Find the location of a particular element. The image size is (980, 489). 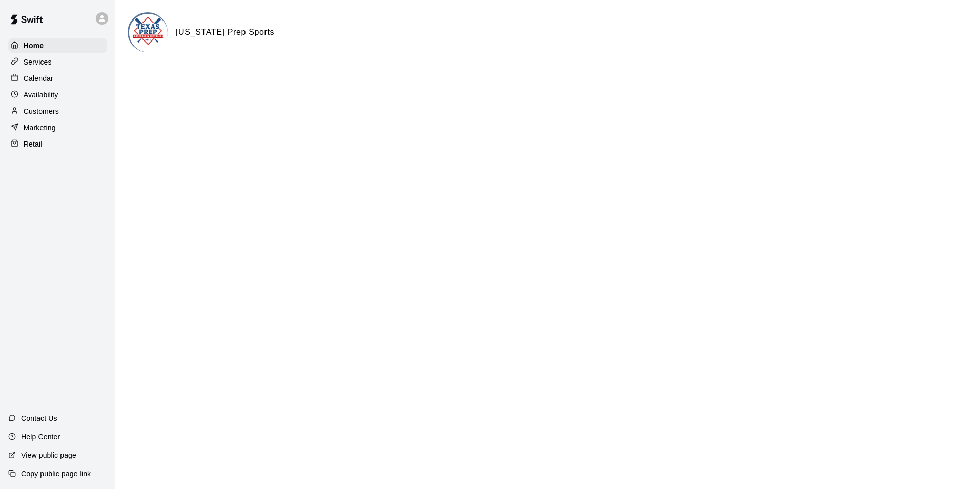

div: Retail is located at coordinates (57, 144).